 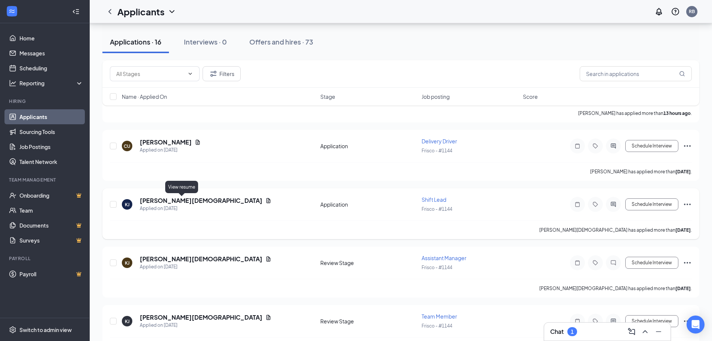 What do you see at coordinates (676, 12) in the screenshot?
I see `svg: QuestionInfo` at bounding box center [676, 12].